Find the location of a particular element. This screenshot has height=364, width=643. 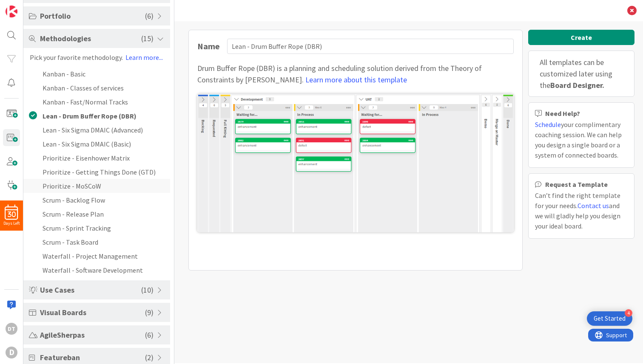

li: Kanban - Classes of services is located at coordinates (97, 87).